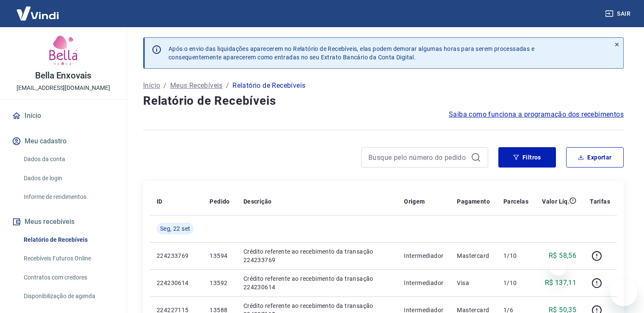  What do you see at coordinates (63, 75) in the screenshot?
I see `p: Bella Enxovais` at bounding box center [63, 75].